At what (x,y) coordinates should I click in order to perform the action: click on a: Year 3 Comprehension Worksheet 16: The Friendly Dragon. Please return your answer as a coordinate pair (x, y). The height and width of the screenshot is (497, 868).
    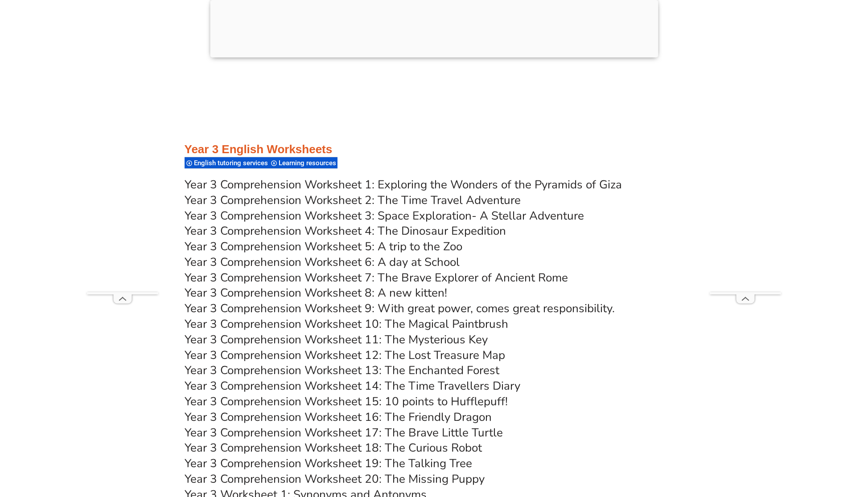
    Looking at the image, I should click on (338, 417).